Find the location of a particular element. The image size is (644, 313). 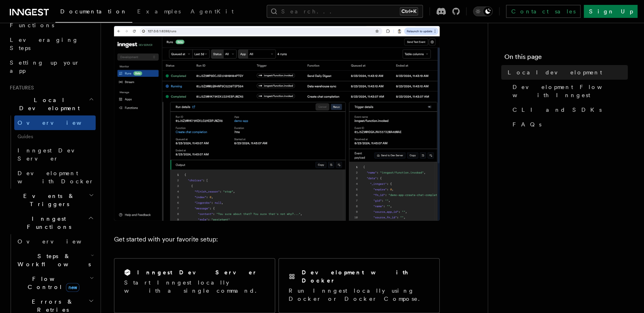

a: Documentation is located at coordinates (94, 12).